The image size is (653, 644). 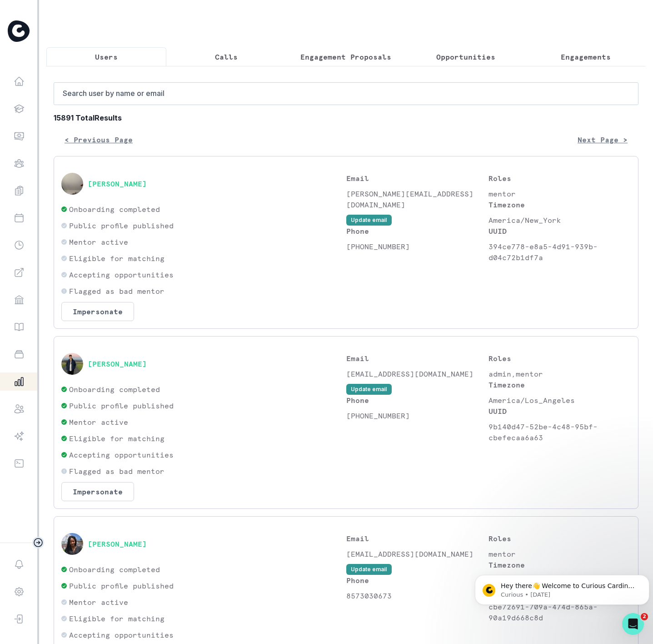 What do you see at coordinates (98, 40) in the screenshot?
I see `p: Message from Curious, sent 32w ago` at bounding box center [98, 40].